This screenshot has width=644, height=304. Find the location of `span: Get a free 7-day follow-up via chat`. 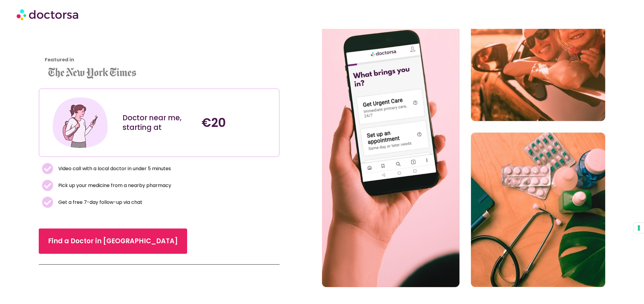

span: Get a free 7-day follow-up via chat is located at coordinates (99, 202).